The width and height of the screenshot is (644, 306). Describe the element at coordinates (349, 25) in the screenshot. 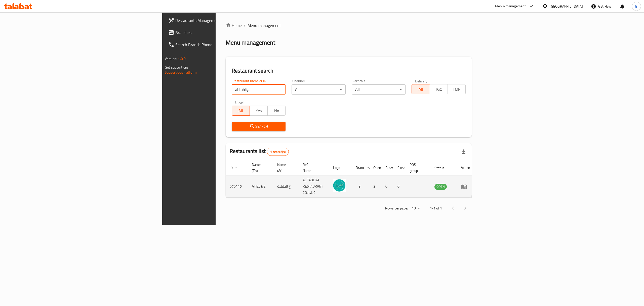

I see `nav: breadcrumb` at that location.